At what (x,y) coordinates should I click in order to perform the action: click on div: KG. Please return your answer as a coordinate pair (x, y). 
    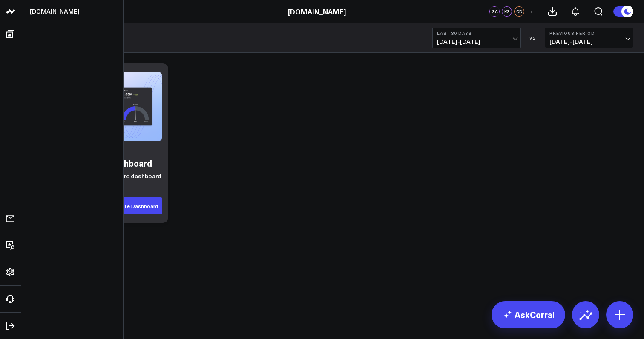
    Looking at the image, I should click on (507, 11).